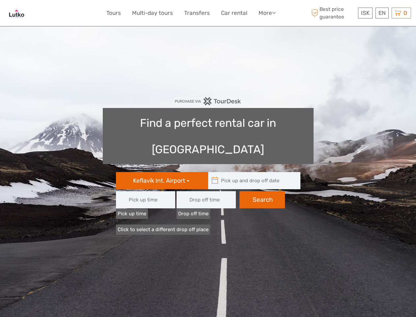 Image resolution: width=416 pixels, height=317 pixels. What do you see at coordinates (208, 101) in the screenshot?
I see `img: PurchaseViaTourDesk.png` at bounding box center [208, 101].